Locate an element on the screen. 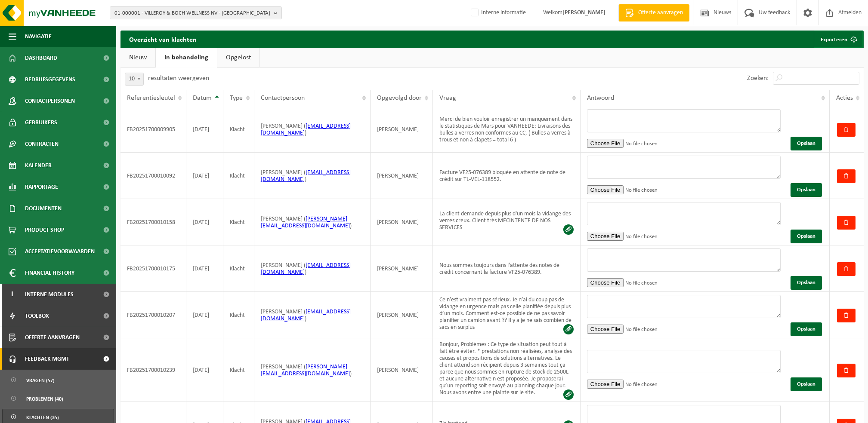 Image resolution: width=868 pixels, height=423 pixels. a: Opgelost is located at coordinates (239, 58).